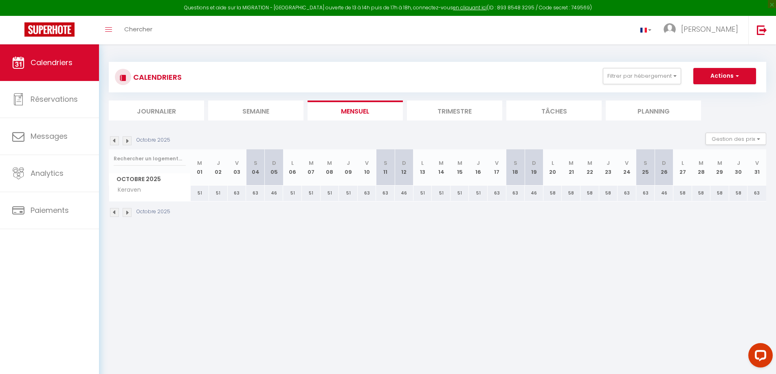  What do you see at coordinates (138, 29) in the screenshot?
I see `span: Chercher` at bounding box center [138, 29].